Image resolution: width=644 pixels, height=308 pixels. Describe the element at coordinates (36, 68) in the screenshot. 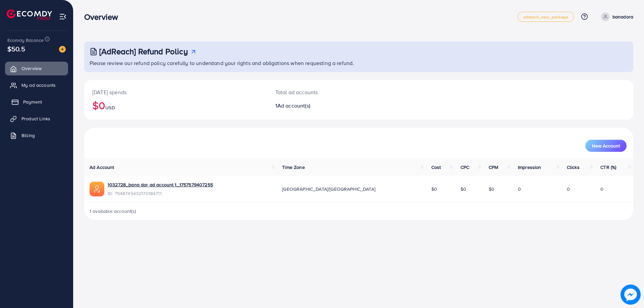

I see `a: Overview` at that location.